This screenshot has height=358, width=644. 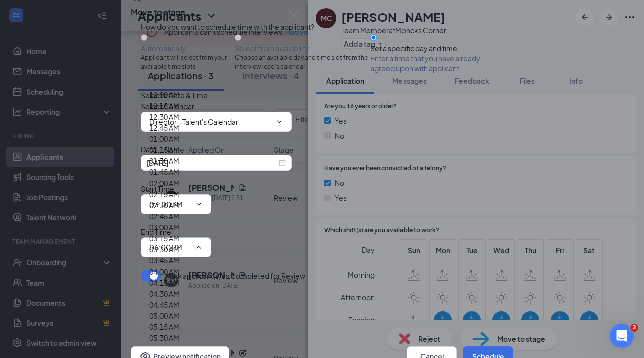 What do you see at coordinates (167, 106) in the screenshot?
I see `span: Select Calendar` at bounding box center [167, 106].